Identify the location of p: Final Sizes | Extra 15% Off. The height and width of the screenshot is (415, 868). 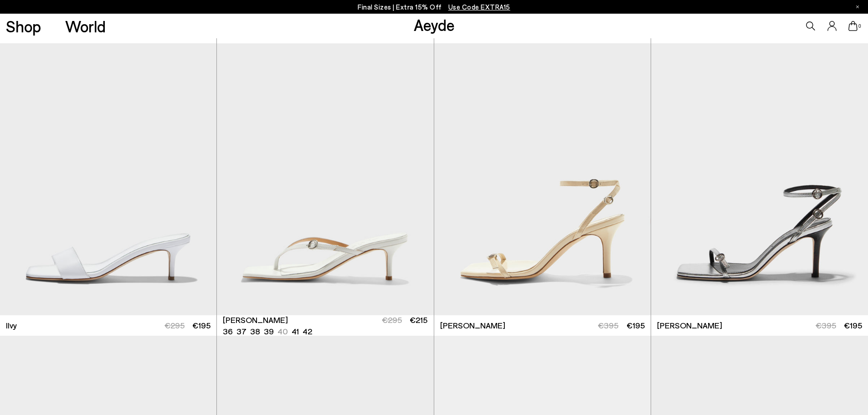
(434, 7).